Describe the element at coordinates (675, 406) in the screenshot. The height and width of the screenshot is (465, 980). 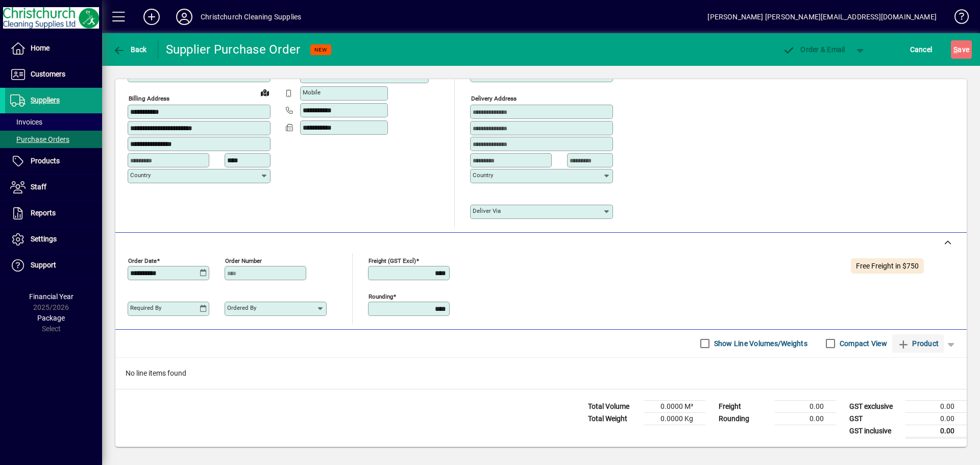
I see `td: 0.0000 M³` at that location.